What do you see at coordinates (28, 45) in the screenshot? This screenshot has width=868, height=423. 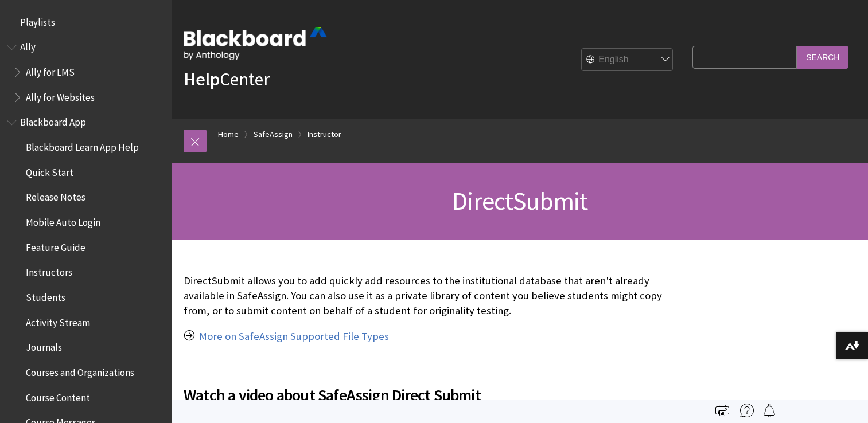 I see `span: Ally` at bounding box center [28, 45].